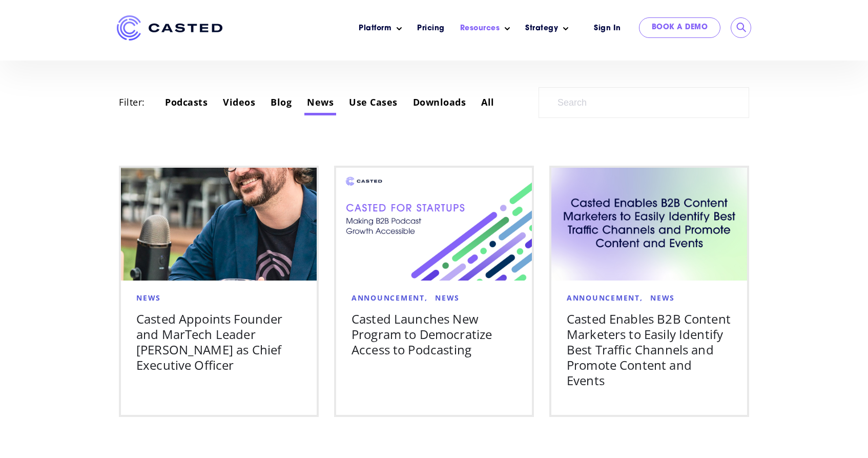 Image resolution: width=868 pixels, height=458 pixels. I want to click on img: Casted_Logo_Horizontal_FullColor_PUR_BLUE, so click(169, 28).